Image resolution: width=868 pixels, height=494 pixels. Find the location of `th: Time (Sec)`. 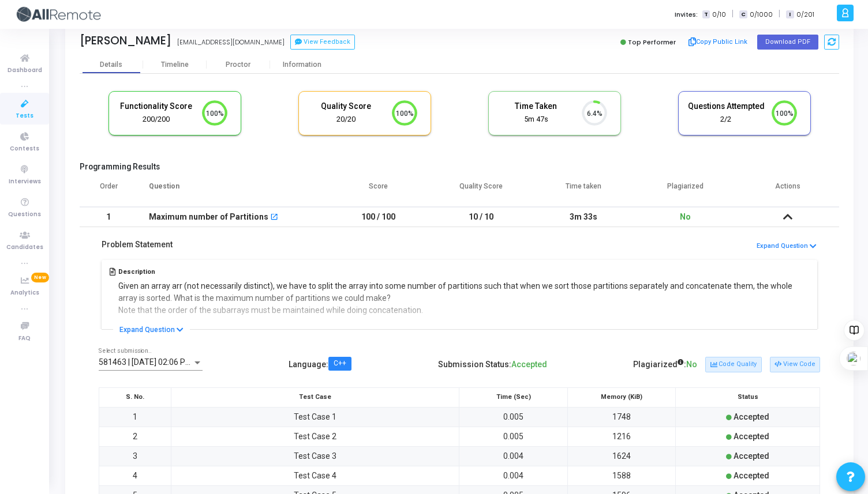

th: Time (Sec) is located at coordinates (513, 397).